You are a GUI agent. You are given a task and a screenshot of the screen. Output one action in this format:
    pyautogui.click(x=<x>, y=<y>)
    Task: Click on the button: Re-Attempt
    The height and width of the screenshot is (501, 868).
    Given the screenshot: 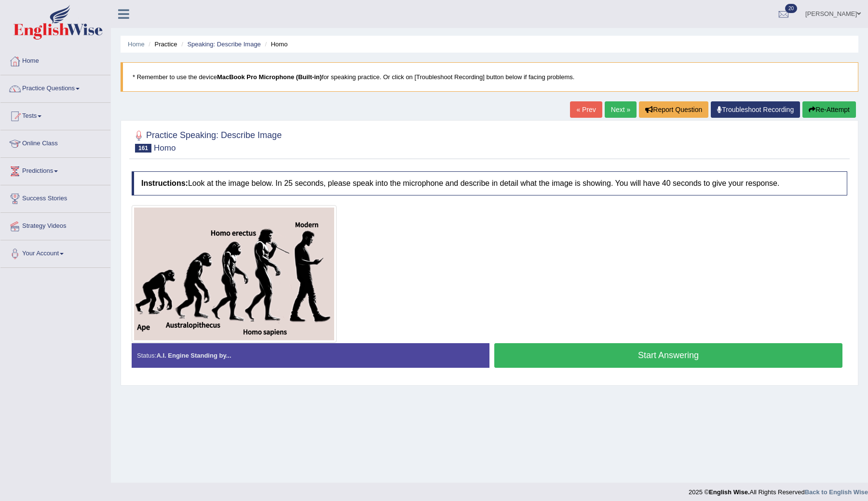 What is the action you would take?
    pyautogui.click(x=829, y=109)
    